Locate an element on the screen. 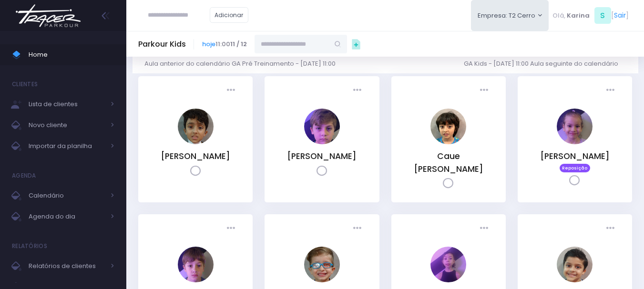  a: Adicionar is located at coordinates (229, 15).